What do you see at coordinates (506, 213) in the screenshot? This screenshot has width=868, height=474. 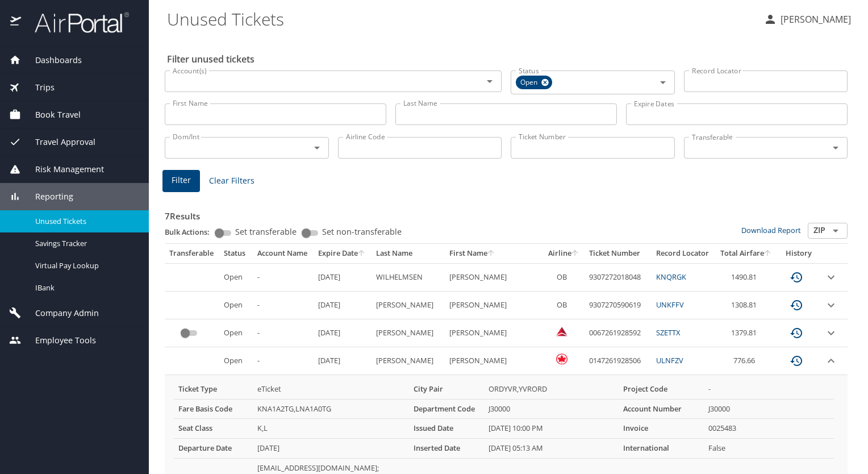 I see `h3: 7 Results` at bounding box center [506, 213].